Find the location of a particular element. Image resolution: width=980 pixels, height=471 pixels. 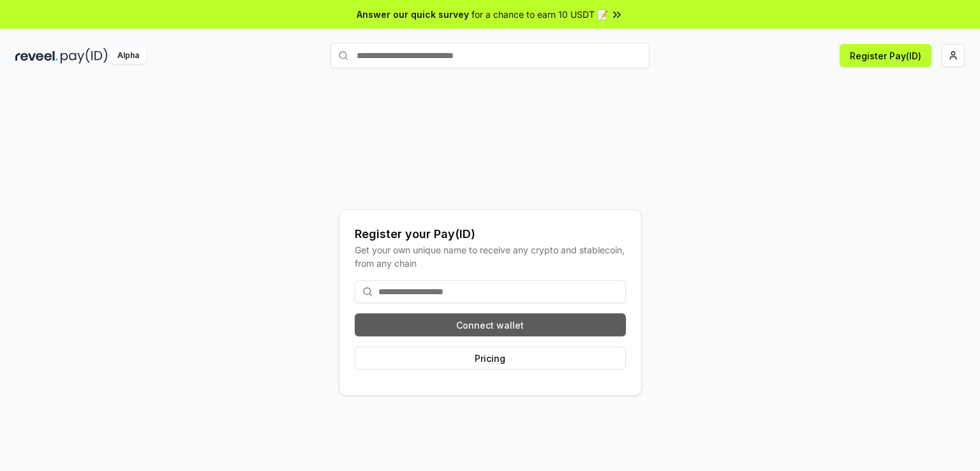

img: reveel_dark is located at coordinates (36, 56).